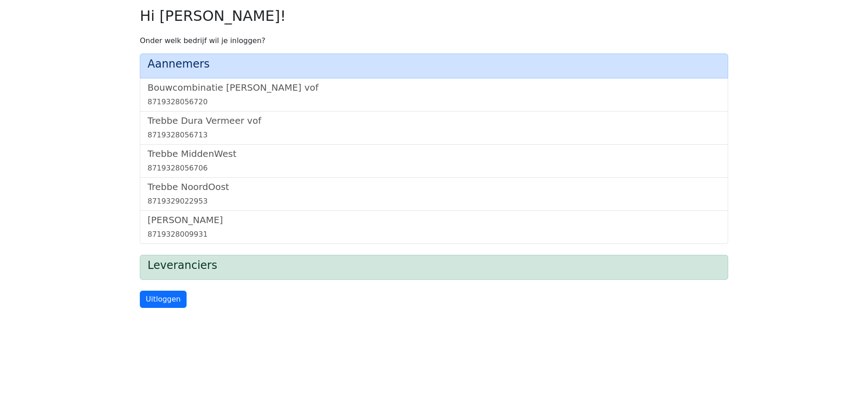 The height and width of the screenshot is (419, 868). I want to click on h5: Trebbe MiddenWest, so click(434, 154).